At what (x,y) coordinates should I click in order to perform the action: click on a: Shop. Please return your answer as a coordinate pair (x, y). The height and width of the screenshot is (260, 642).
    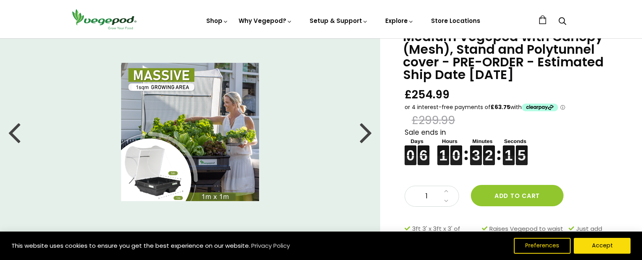
    Looking at the image, I should click on (217, 21).